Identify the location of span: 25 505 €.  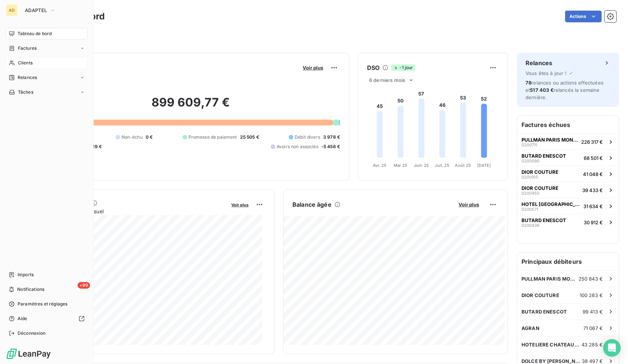
(249, 137).